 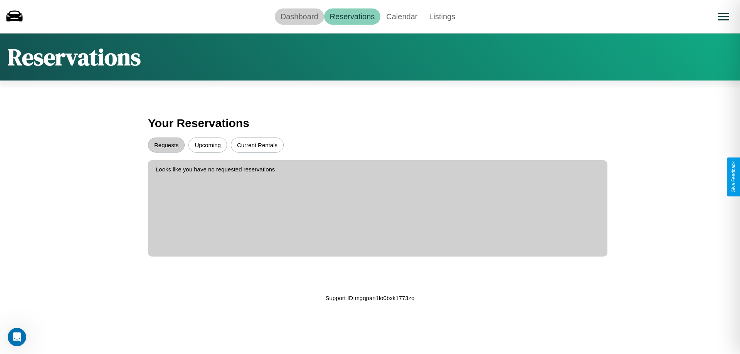 I want to click on p: Looks like you have no requested reservations, so click(x=378, y=169).